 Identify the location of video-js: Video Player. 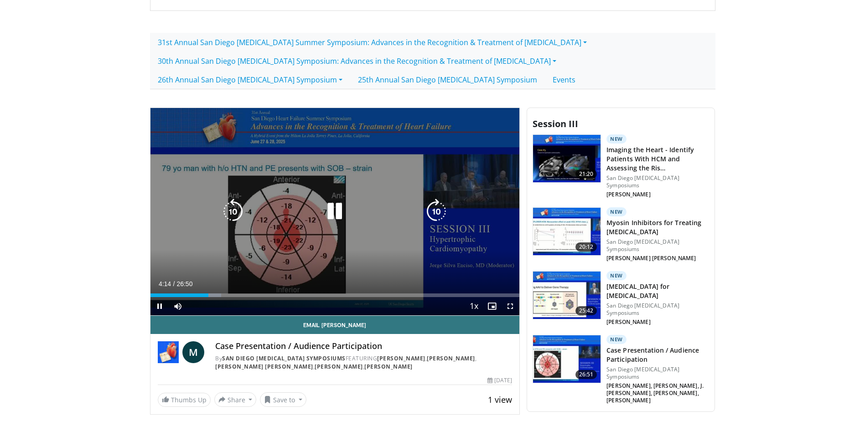
(335, 212).